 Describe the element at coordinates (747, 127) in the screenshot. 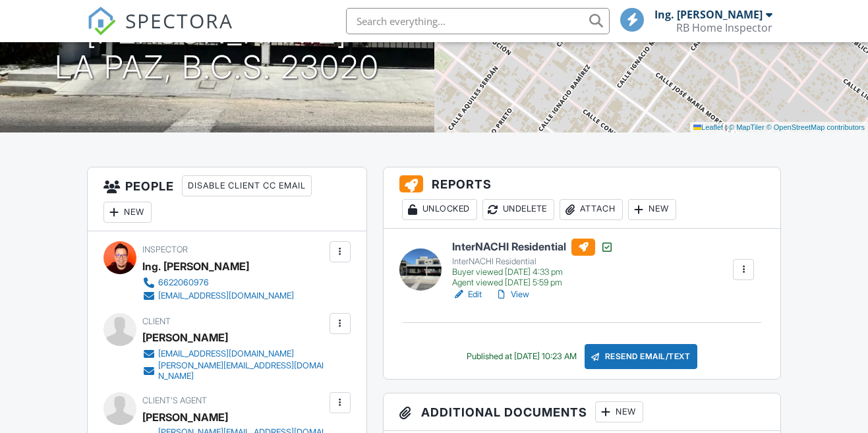

I see `a: © MapTiler` at that location.